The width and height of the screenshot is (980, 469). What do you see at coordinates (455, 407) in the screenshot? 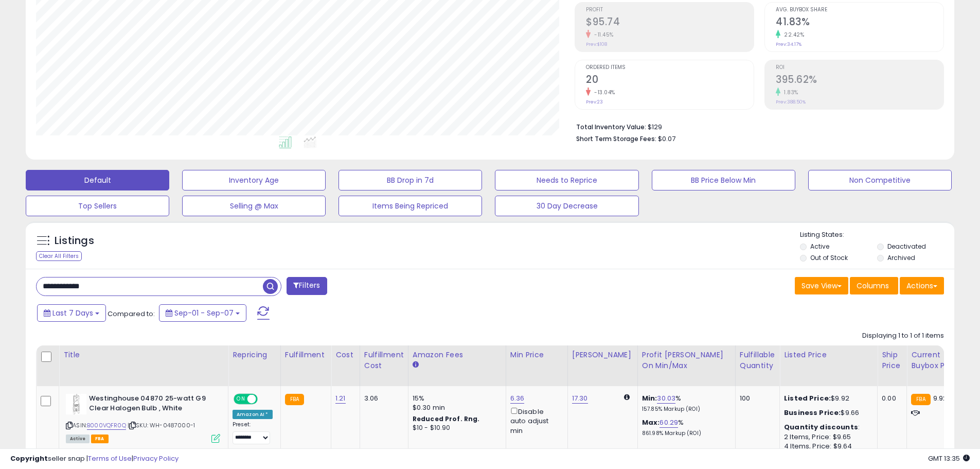
I see `div: $0.30 min` at bounding box center [455, 407].